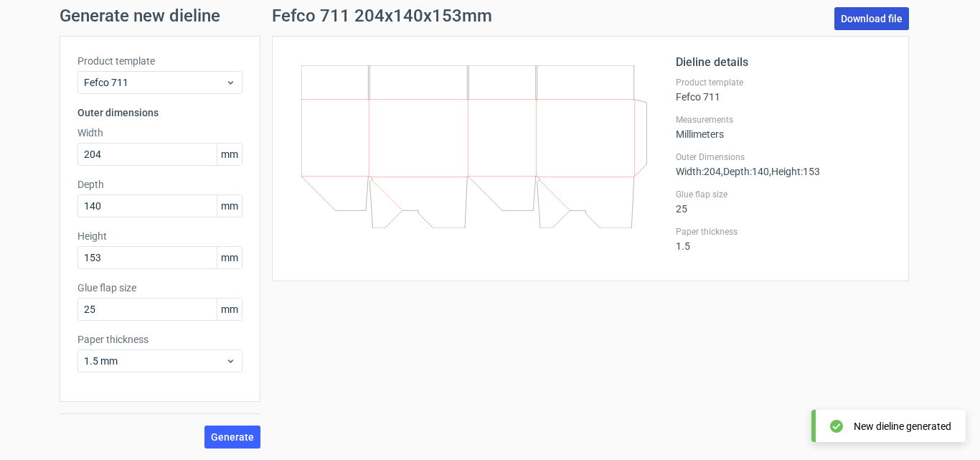 Image resolution: width=980 pixels, height=460 pixels. I want to click on span: Generate, so click(233, 437).